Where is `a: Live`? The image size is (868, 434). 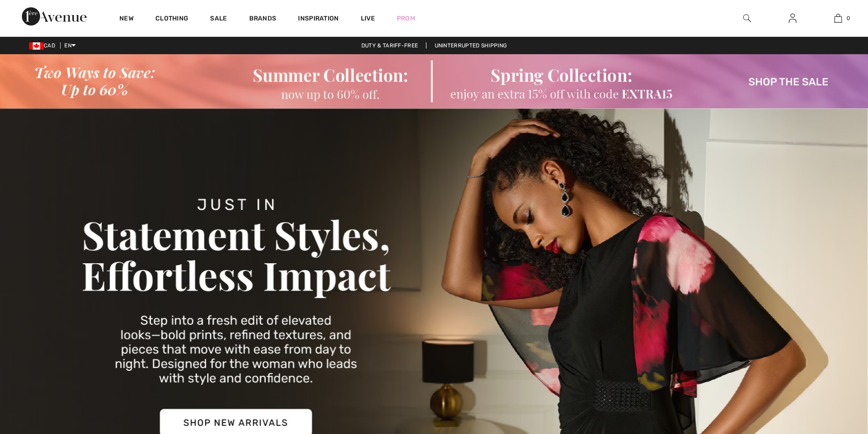 a: Live is located at coordinates (368, 18).